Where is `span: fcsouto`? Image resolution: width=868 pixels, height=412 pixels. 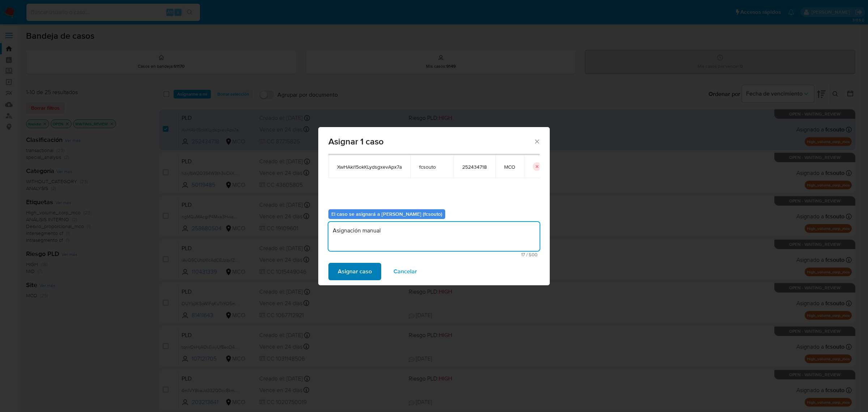
span: fcsouto is located at coordinates (432, 167).